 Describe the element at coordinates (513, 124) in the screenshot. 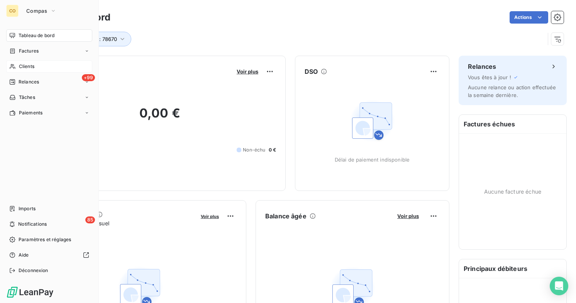

I see `h6: Factures échues` at that location.